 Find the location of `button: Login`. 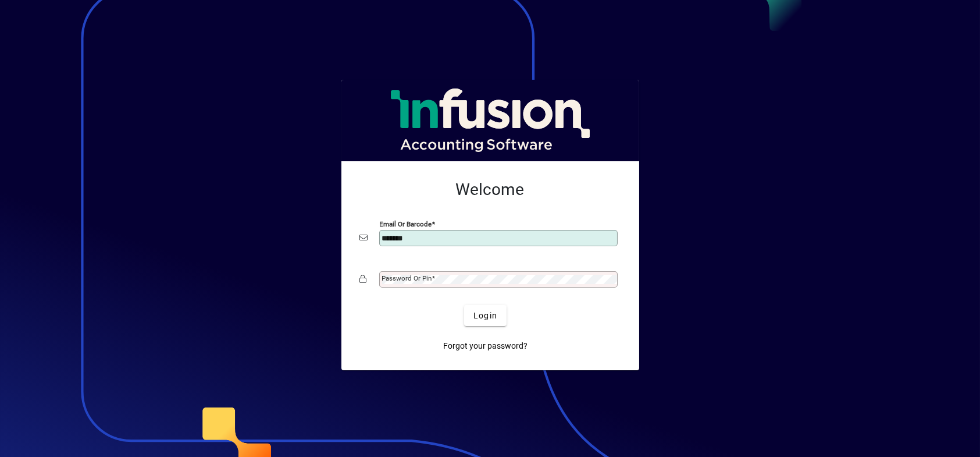

button: Login is located at coordinates (485, 315).